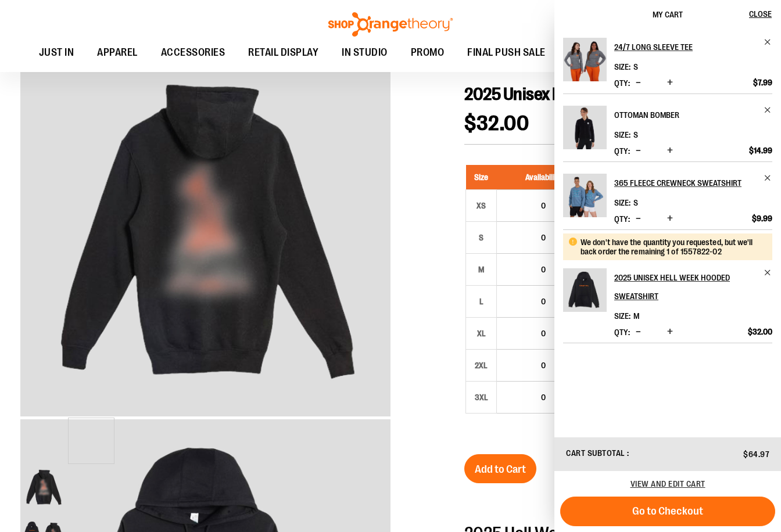 The width and height of the screenshot is (781, 532). I want to click on span: $9.99, so click(762, 218).